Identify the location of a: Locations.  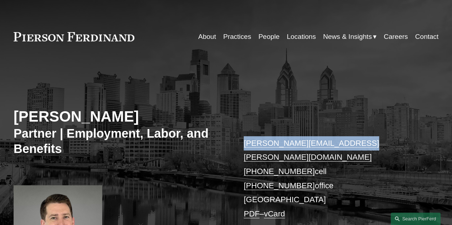
(301, 37).